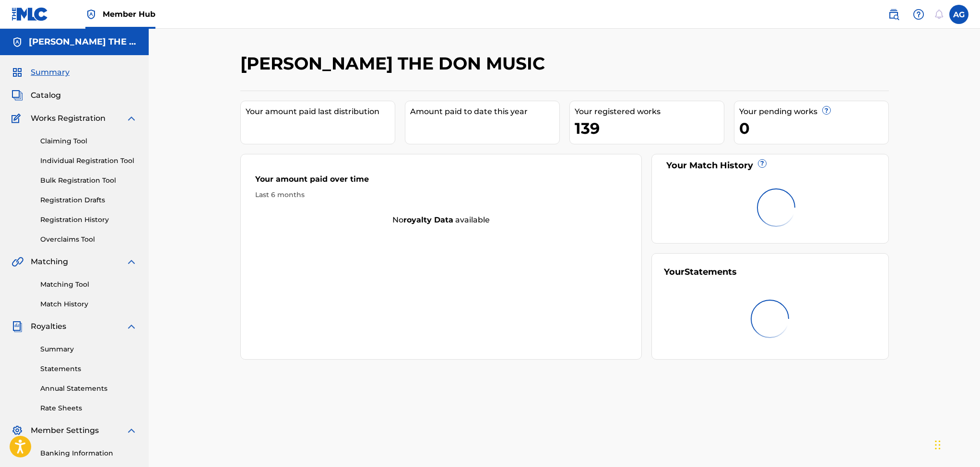  What do you see at coordinates (484, 112) in the screenshot?
I see `div: Amount paid to date this year` at bounding box center [484, 112].